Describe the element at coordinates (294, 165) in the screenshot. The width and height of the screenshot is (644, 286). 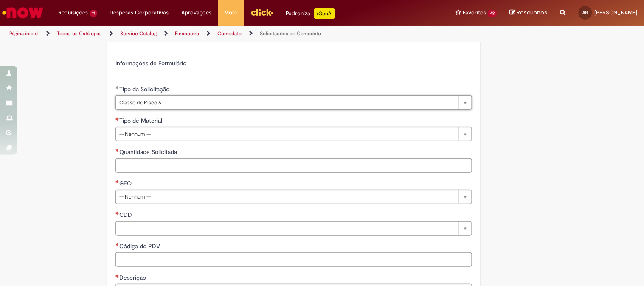
I see `input: Quantidade Solicitada` at that location.